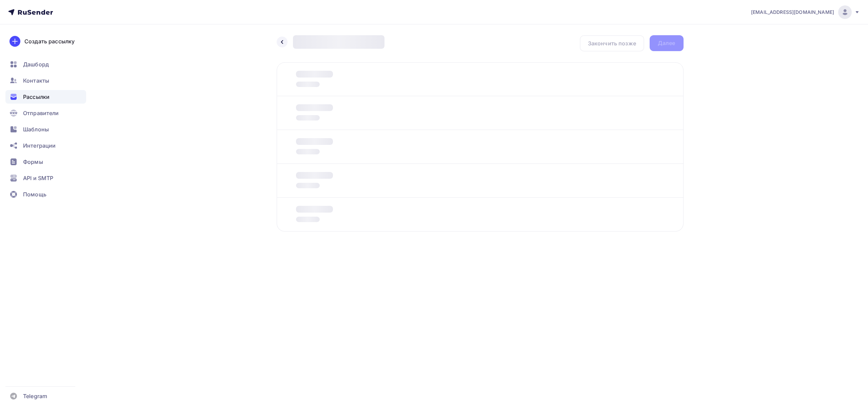 Image resolution: width=868 pixels, height=411 pixels. Describe the element at coordinates (36, 80) in the screenshot. I see `span: Контакты` at that location.